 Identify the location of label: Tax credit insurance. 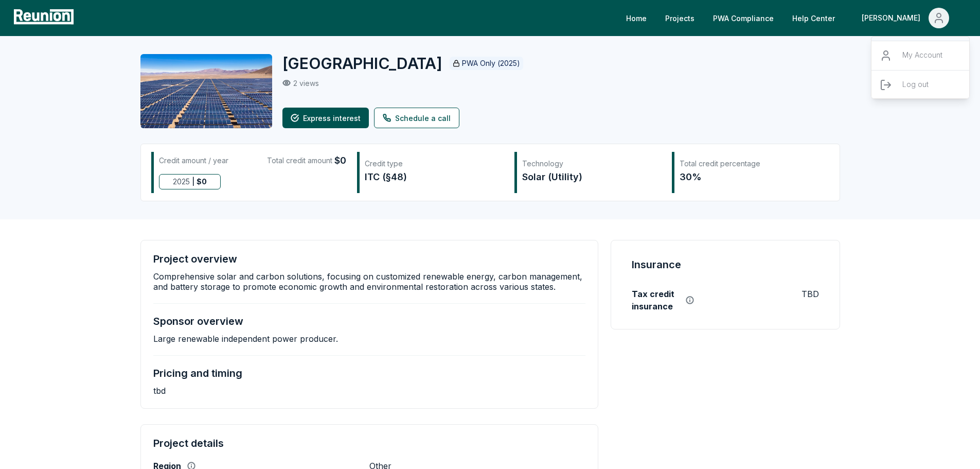
(655, 300).